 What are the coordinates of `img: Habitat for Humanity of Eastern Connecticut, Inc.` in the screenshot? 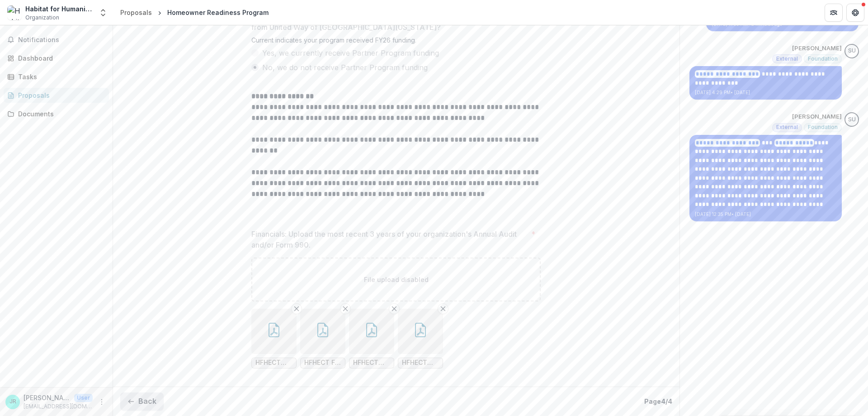 It's located at (14, 13).